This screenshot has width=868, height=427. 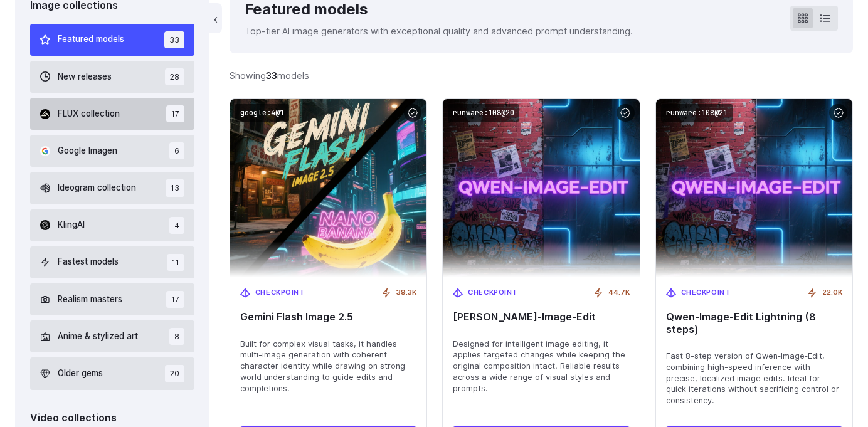 I want to click on button: Featured models 33, so click(x=112, y=40).